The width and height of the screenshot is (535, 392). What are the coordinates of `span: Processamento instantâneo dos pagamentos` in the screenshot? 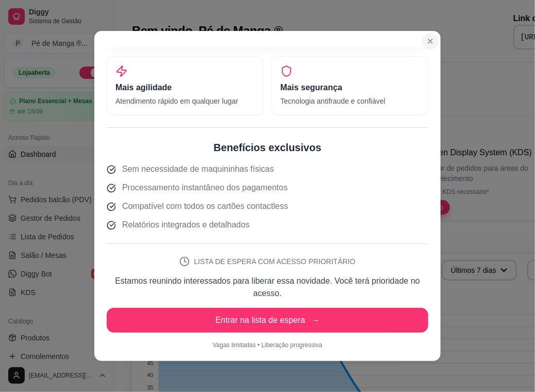 It's located at (204, 188).